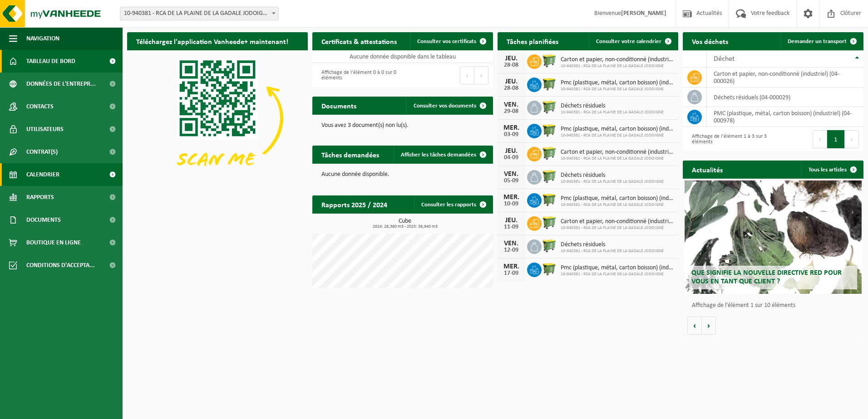 This screenshot has height=419, width=868. Describe the element at coordinates (402, 57) in the screenshot. I see `td: Aucune donnée disponible dans le tableau` at that location.